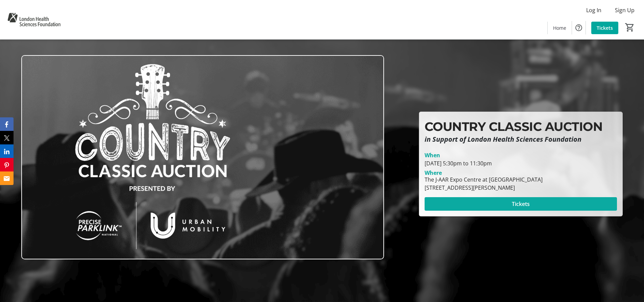  Describe the element at coordinates (630, 27) in the screenshot. I see `button: Cart` at that location.